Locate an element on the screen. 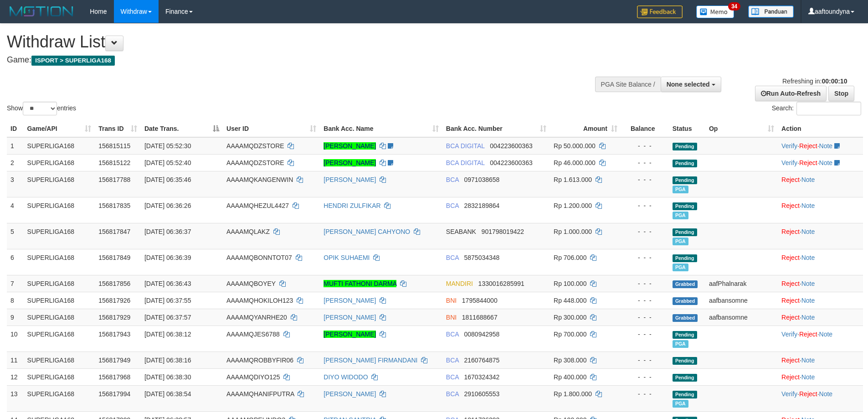  img: panduan.png is located at coordinates (771, 12).